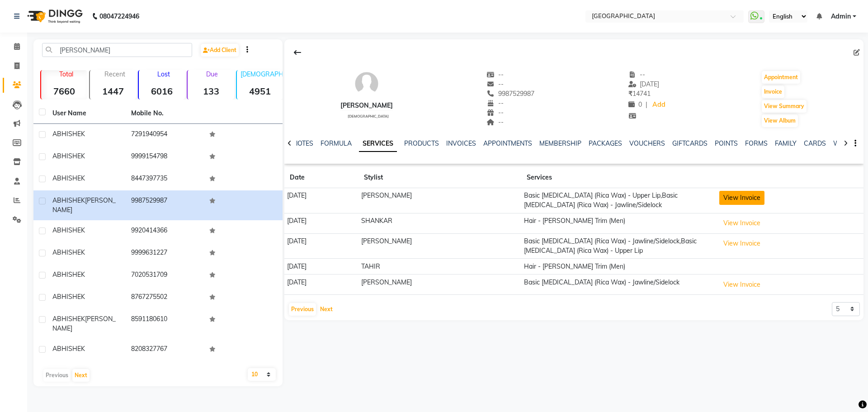 This screenshot has height=412, width=868. I want to click on a: FORMS, so click(757, 144).